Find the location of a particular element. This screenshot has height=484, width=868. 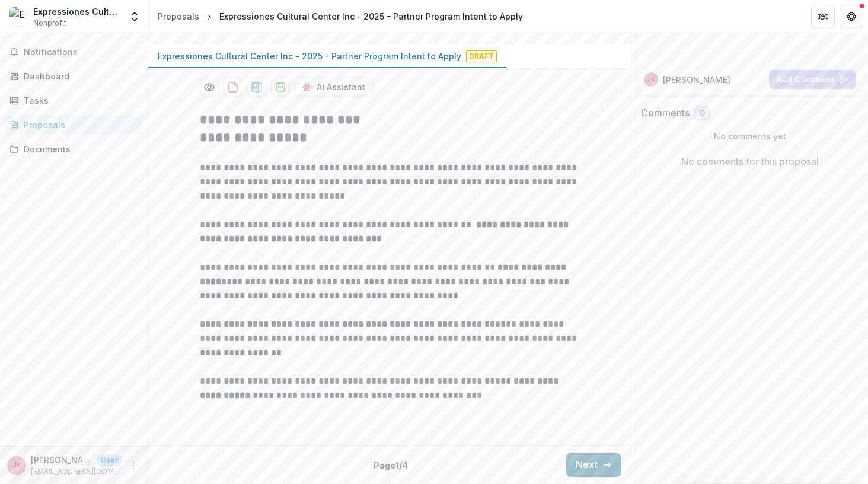

p: Page 1 / 4 is located at coordinates (391, 465).